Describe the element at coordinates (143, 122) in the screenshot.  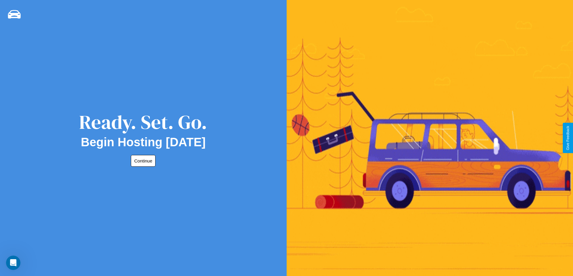
I see `div: Ready. Set. Go.` at that location.